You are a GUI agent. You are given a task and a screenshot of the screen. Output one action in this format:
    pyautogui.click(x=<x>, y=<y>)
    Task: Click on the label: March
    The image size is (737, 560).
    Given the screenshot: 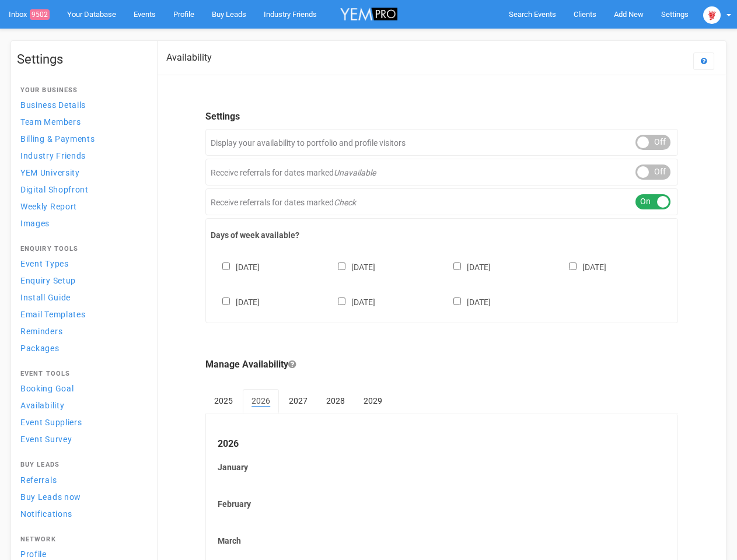 What is the action you would take?
    pyautogui.click(x=442, y=541)
    